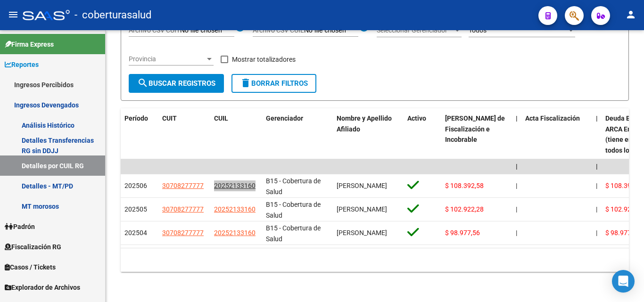 This screenshot has width=644, height=302. Describe the element at coordinates (274, 84) in the screenshot. I see `span: Borrar Filtros` at that location.